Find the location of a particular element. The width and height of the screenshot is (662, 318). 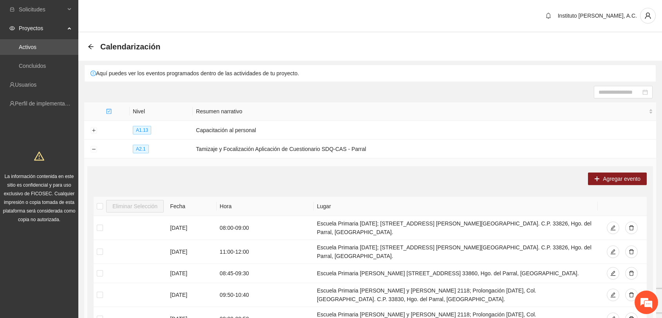

button: user is located at coordinates (648, 16).